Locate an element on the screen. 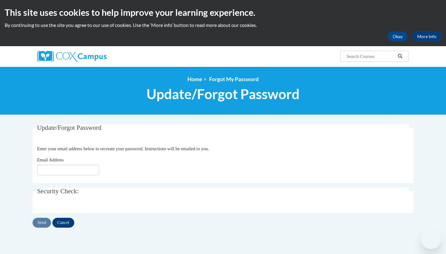 The height and width of the screenshot is (254, 446). p: By continuing to use the site you agree to our use of cookies. Use the ‘More info’ button to read... is located at coordinates (223, 25).